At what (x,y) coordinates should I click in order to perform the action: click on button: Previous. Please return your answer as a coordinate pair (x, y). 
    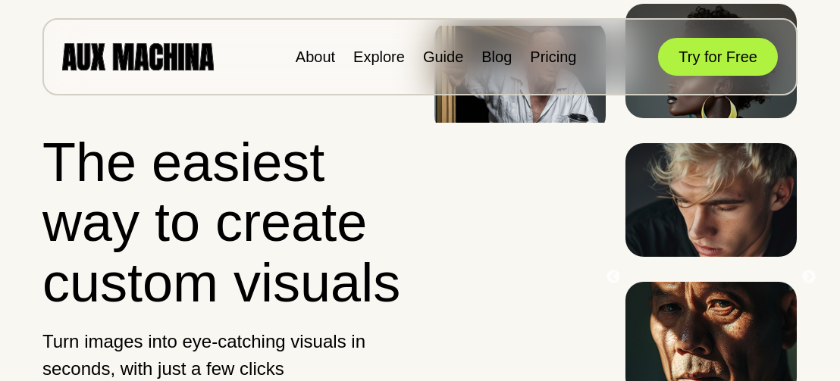
    Looking at the image, I should click on (613, 277).